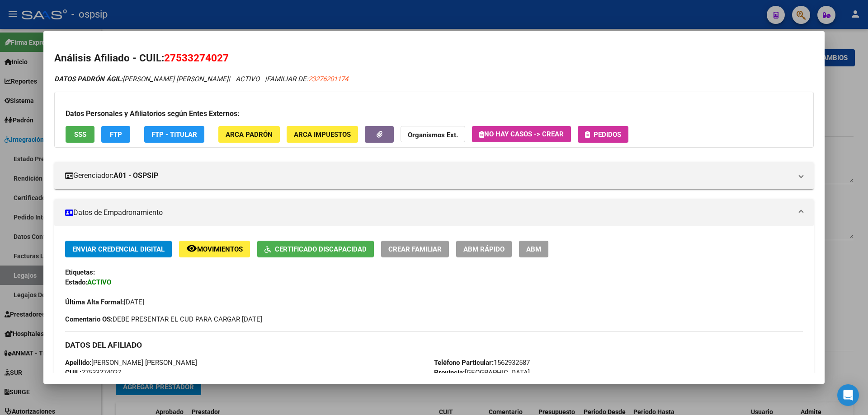 The height and width of the screenshot is (415, 868). Describe the element at coordinates (415, 249) in the screenshot. I see `button: Crear Familiar` at that location.